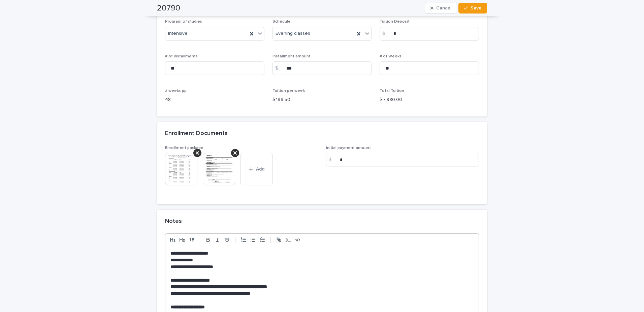 The height and width of the screenshot is (312, 644). Describe the element at coordinates (174, 222) in the screenshot. I see `h2: Notes` at that location.